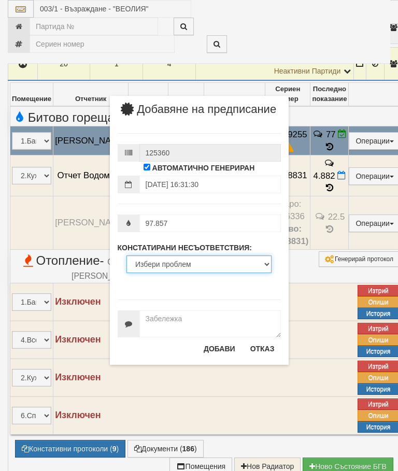 This screenshot has height=471, width=398. I want to click on button: Добави, so click(219, 349).